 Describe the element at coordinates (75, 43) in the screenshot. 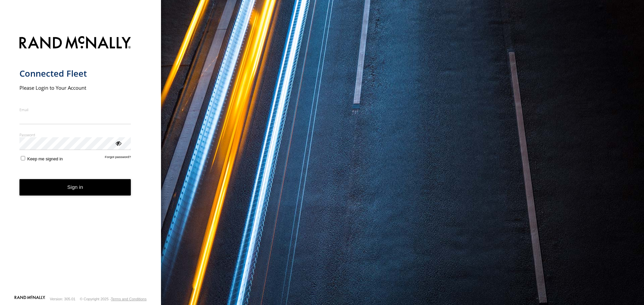

I see `img: Rand McNally` at that location.